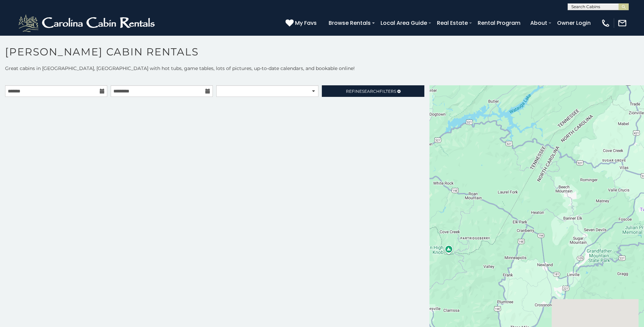 The height and width of the screenshot is (327, 644). What do you see at coordinates (574, 23) in the screenshot?
I see `a: Owner Login` at bounding box center [574, 23].